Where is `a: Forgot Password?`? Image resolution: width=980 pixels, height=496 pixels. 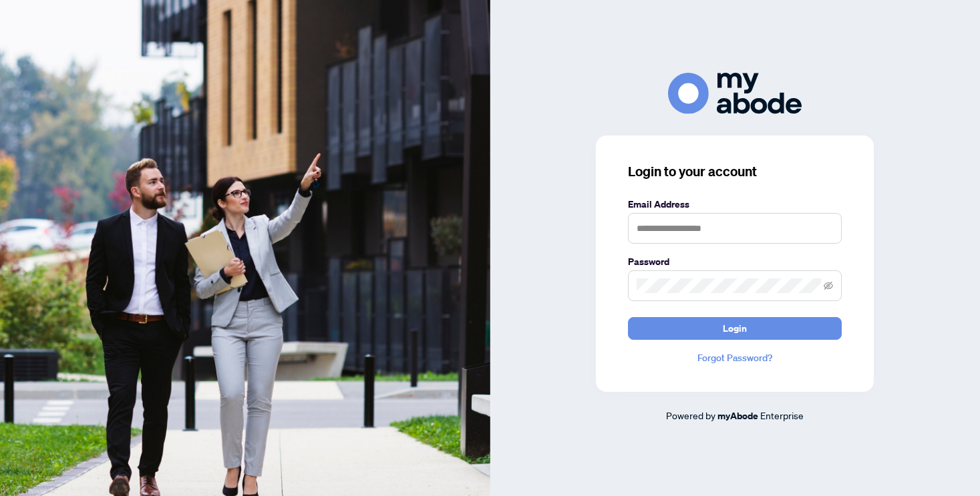 a: Forgot Password? is located at coordinates (735, 358).